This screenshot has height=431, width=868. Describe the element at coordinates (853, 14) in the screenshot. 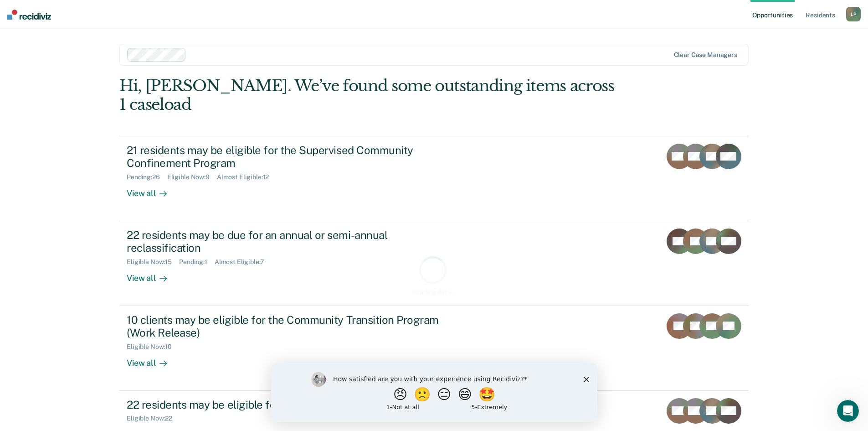

I see `button: LP` at that location.